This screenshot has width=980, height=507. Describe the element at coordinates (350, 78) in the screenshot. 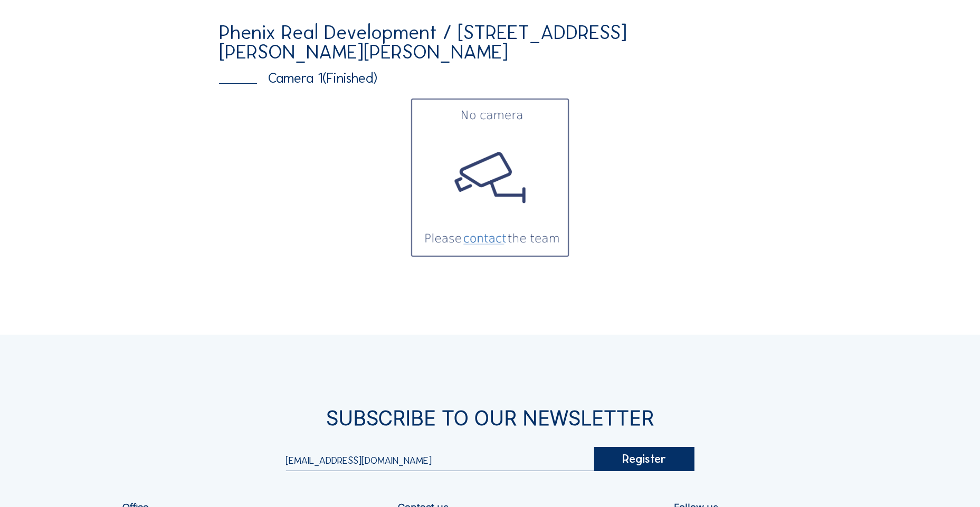

I see `span: (Finished)` at that location.